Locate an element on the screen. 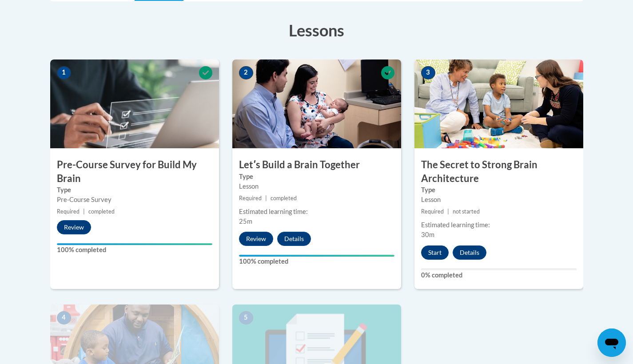  span: 25m is located at coordinates (246, 221).